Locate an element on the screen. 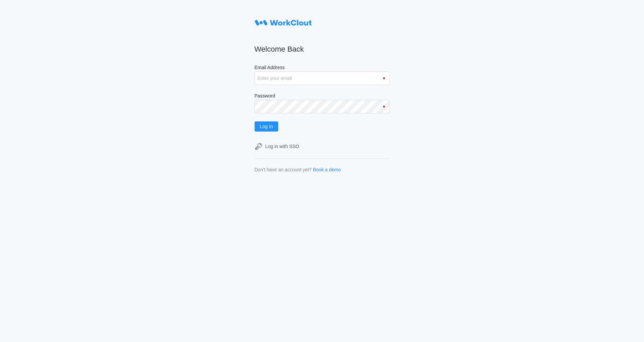  span: Log In is located at coordinates (266, 126).